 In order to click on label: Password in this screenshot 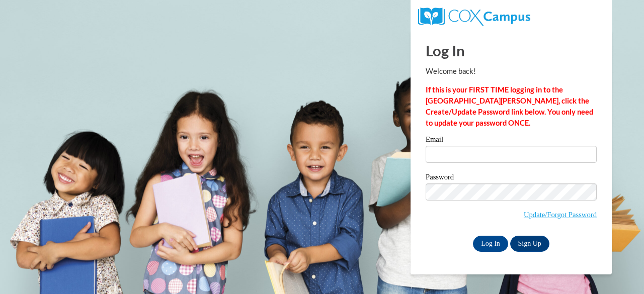, I will do `click(511, 179)`.